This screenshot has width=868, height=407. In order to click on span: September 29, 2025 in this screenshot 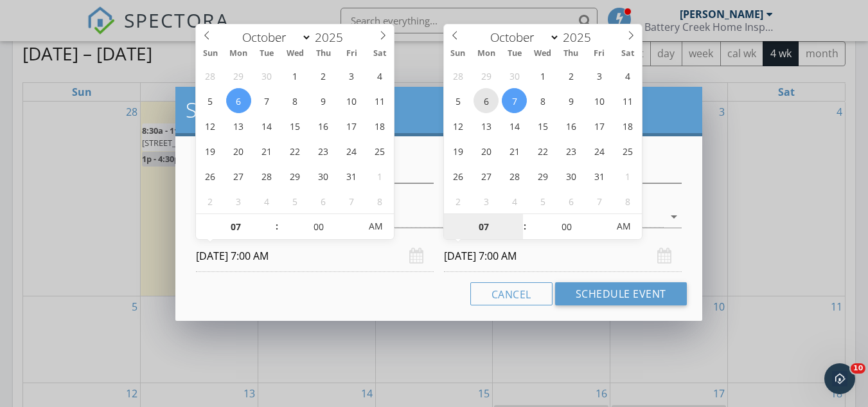, I will do `click(485, 75)`.